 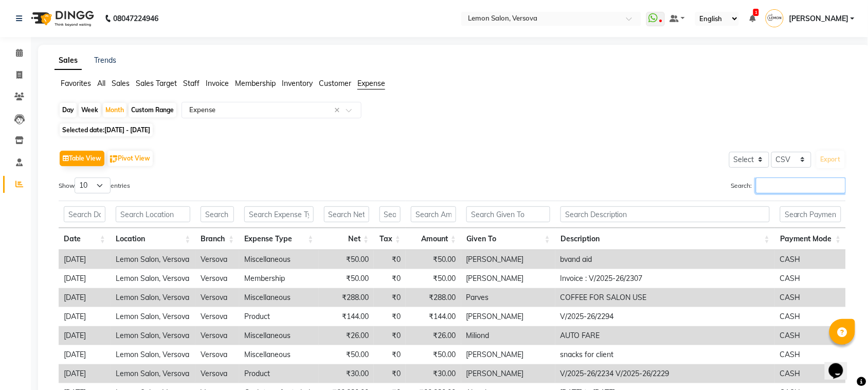 I want to click on span: Invoice, so click(x=217, y=83).